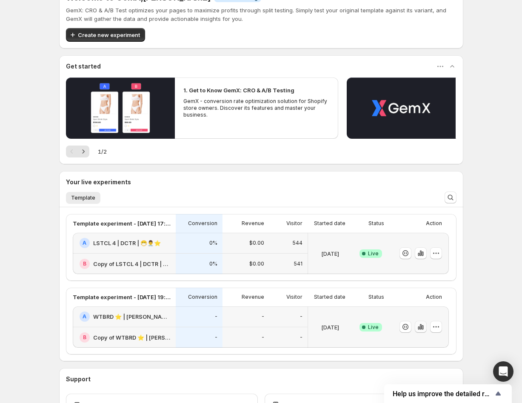 The image size is (522, 403). What do you see at coordinates (298, 264) in the screenshot?
I see `p: 541` at bounding box center [298, 264].